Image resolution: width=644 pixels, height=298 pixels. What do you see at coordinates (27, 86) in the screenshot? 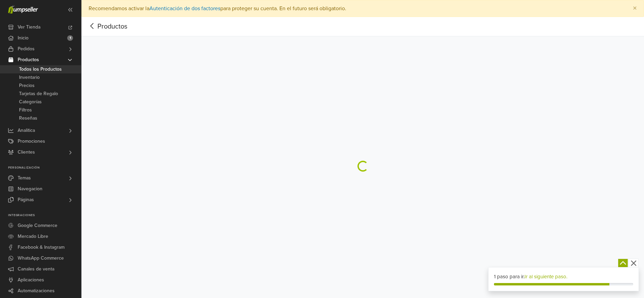
I see `span: Precios` at bounding box center [27, 86].